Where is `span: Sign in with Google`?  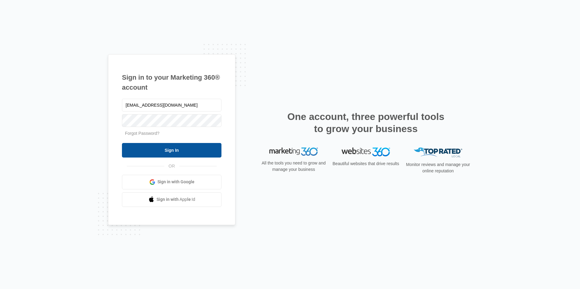 span: Sign in with Google is located at coordinates (176, 182).